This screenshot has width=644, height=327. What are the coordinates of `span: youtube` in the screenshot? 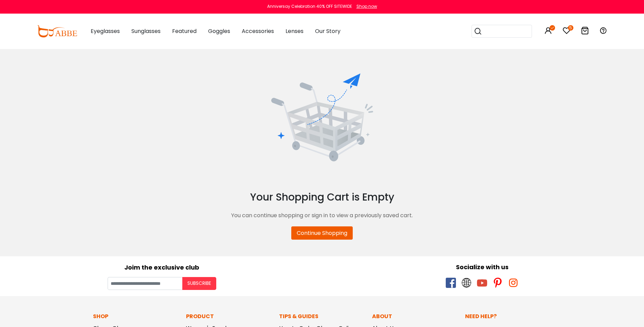 It's located at (482, 282).